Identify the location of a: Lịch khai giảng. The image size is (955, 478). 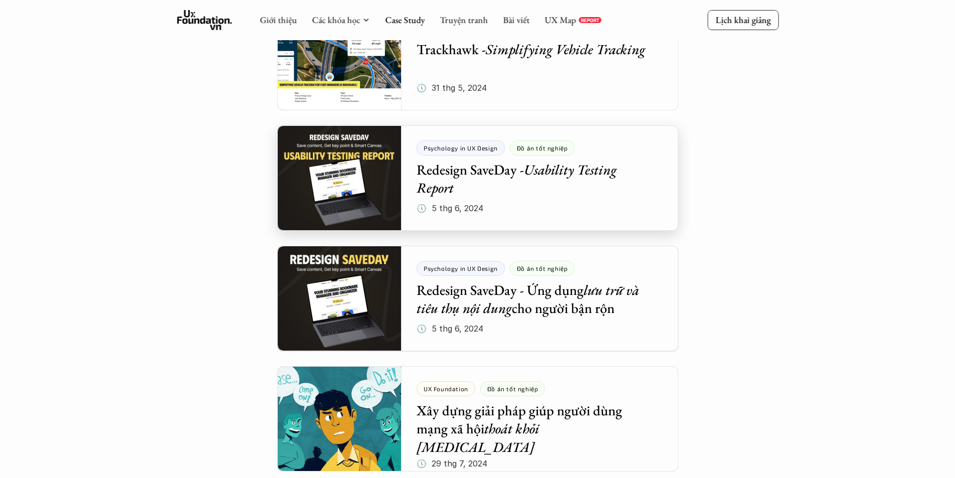
(743, 20).